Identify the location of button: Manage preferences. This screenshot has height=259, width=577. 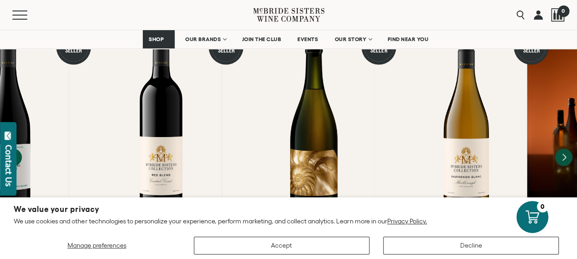
(97, 245).